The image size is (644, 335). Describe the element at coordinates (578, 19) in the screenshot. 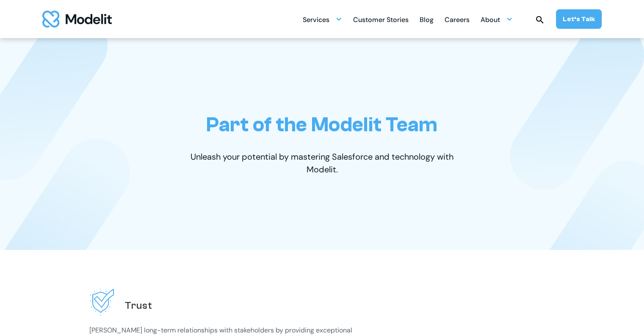

I see `div: Let’s Talk` at that location.